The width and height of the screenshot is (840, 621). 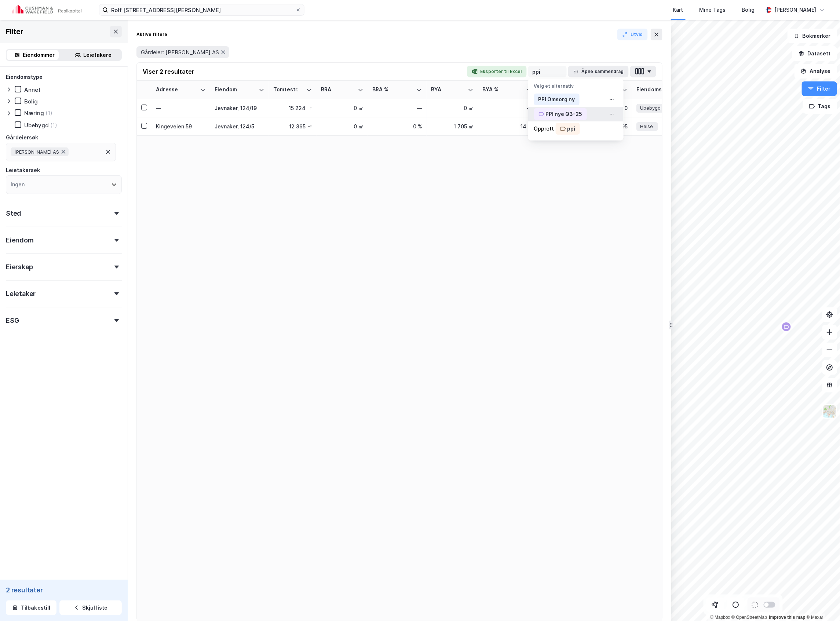 I want to click on div: Filter, so click(x=15, y=32).